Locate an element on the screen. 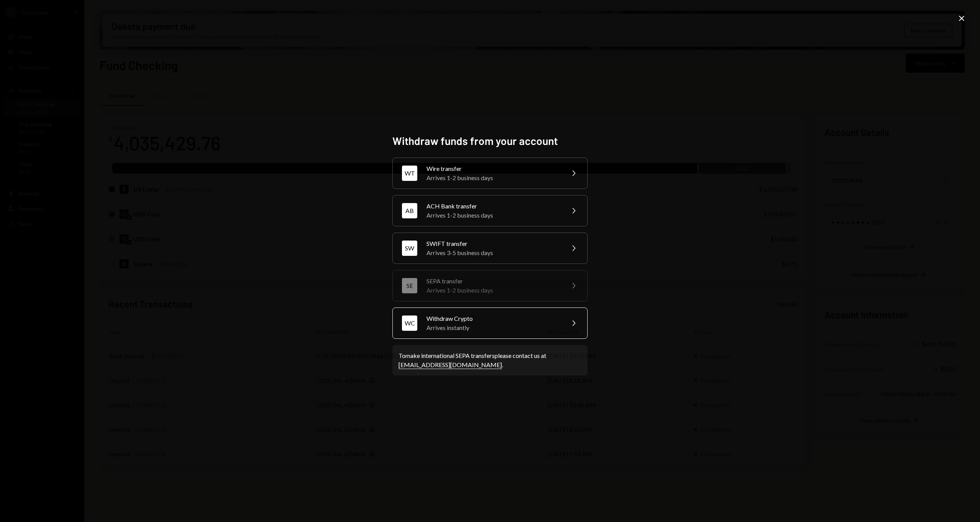 This screenshot has height=522, width=980. div: SEPA transfer is located at coordinates (494, 281).